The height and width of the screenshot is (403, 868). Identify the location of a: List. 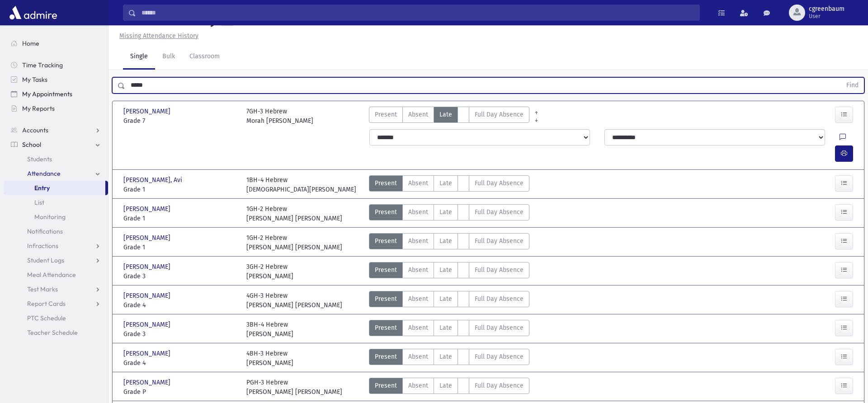
(56, 202).